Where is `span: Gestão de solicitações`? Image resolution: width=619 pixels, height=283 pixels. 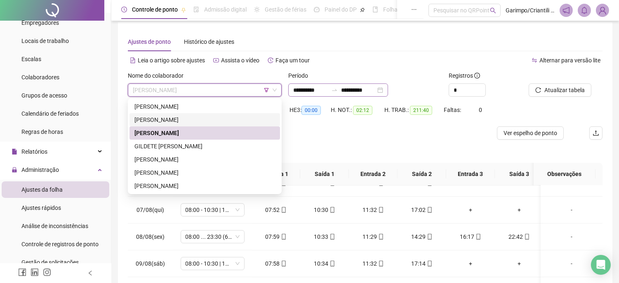 span: Gestão de solicitações is located at coordinates (50, 262).